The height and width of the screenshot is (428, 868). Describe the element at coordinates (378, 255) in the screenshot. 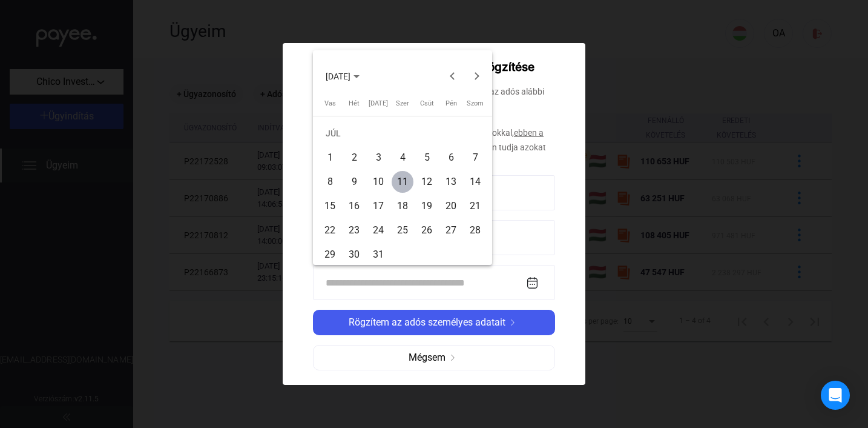

I see `div: 31` at that location.